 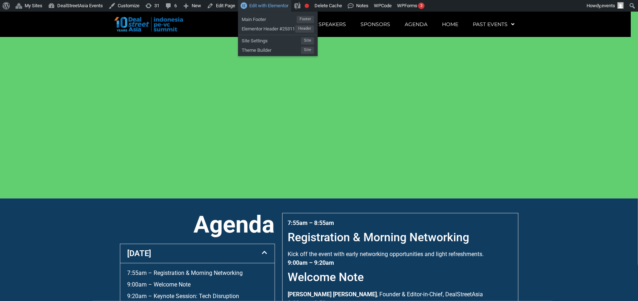 I want to click on span: Footer, so click(x=305, y=20).